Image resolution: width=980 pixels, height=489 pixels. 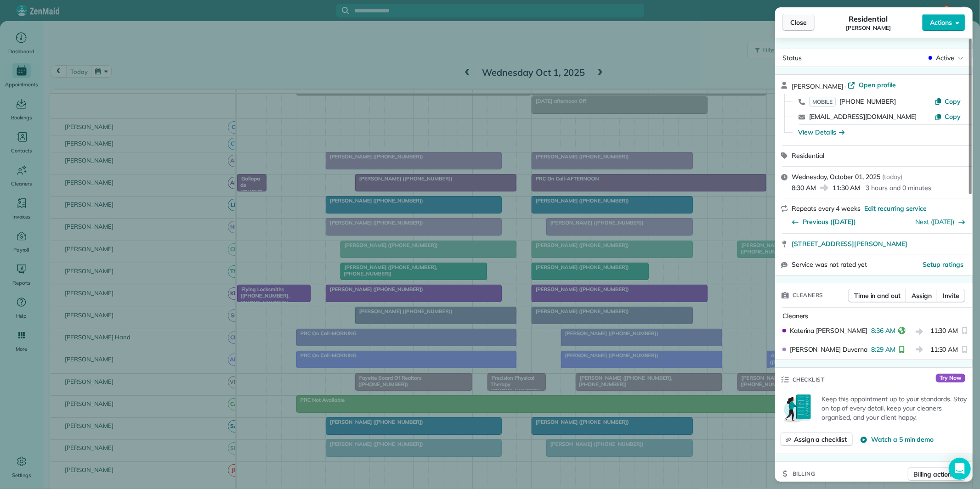 I want to click on span: Actions, so click(x=941, y=23).